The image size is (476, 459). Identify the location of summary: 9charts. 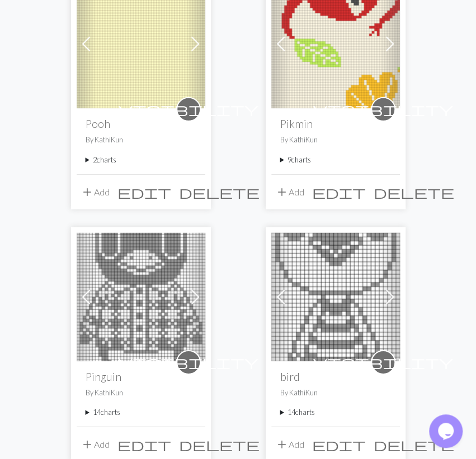
(335, 160).